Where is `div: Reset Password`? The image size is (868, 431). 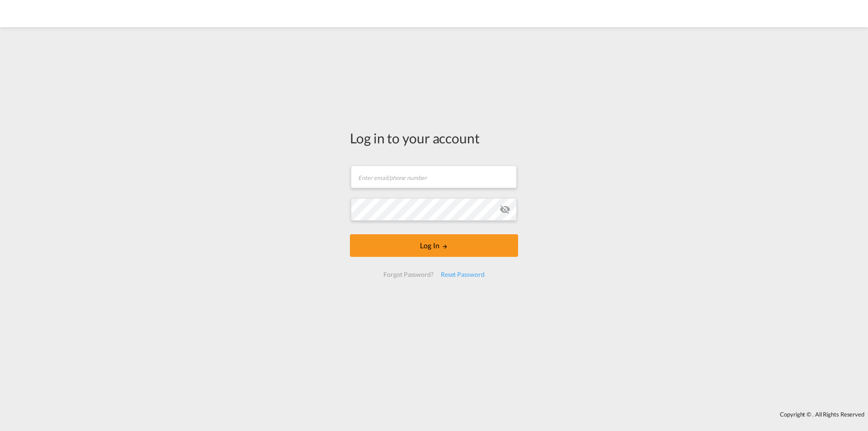
div: Reset Password is located at coordinates (462, 275).